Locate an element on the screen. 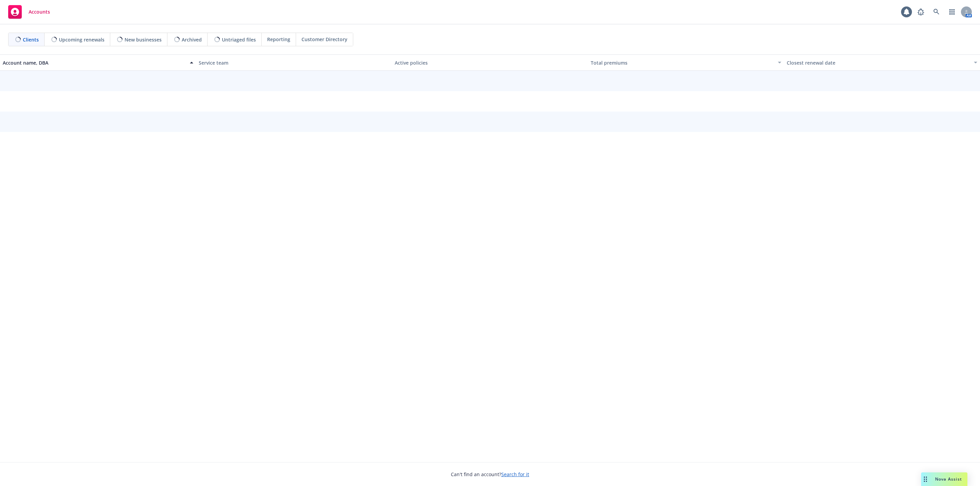  span: Reporting is located at coordinates (278, 39).